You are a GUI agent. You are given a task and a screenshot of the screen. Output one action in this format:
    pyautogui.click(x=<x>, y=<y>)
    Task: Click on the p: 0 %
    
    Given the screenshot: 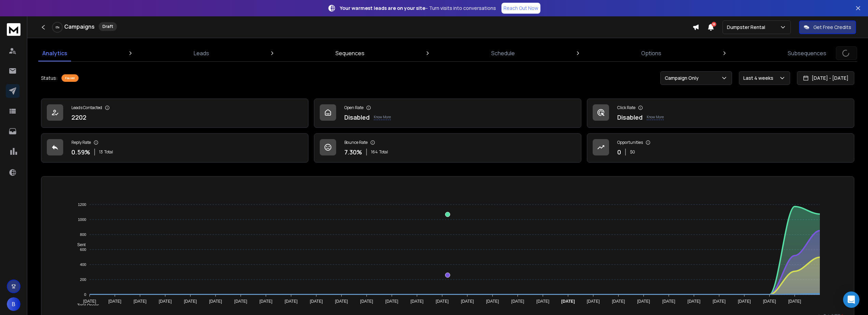 What is the action you would take?
    pyautogui.click(x=57, y=27)
    